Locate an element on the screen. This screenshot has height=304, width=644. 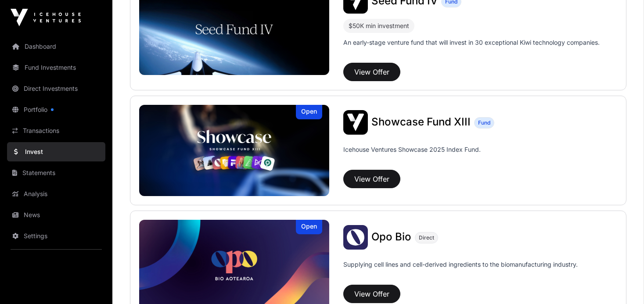
a: Showcase Fund XIII is located at coordinates (421, 122).